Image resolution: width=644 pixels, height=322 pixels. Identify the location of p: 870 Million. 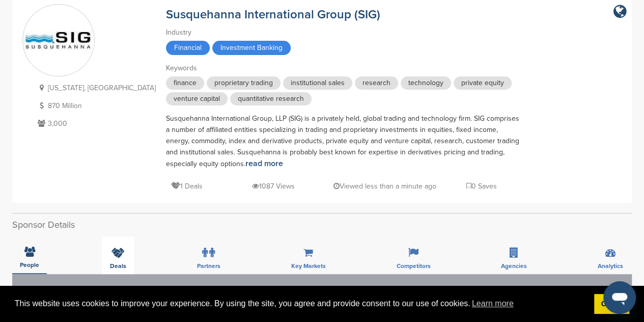
(96, 105).